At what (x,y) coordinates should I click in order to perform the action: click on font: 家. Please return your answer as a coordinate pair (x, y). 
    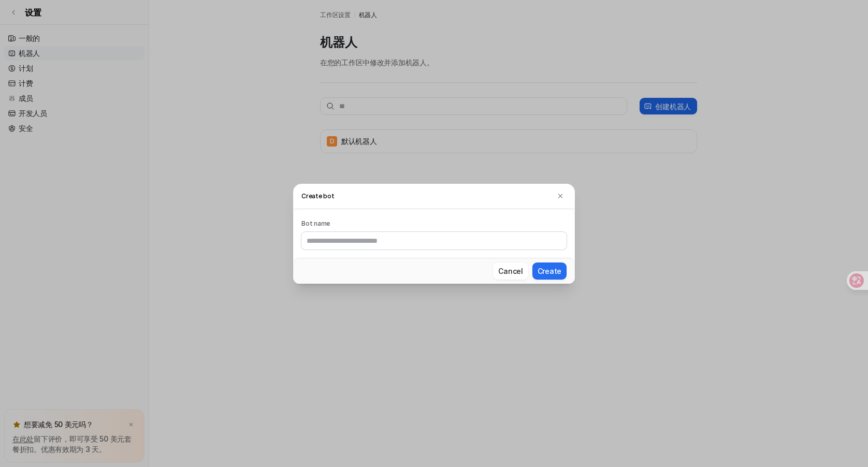
    Looking at the image, I should click on (52, 353).